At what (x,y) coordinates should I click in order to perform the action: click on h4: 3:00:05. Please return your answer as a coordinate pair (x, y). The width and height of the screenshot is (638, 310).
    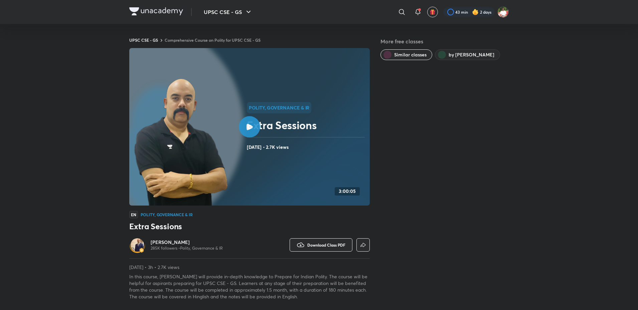
    Looking at the image, I should click on (347, 191).